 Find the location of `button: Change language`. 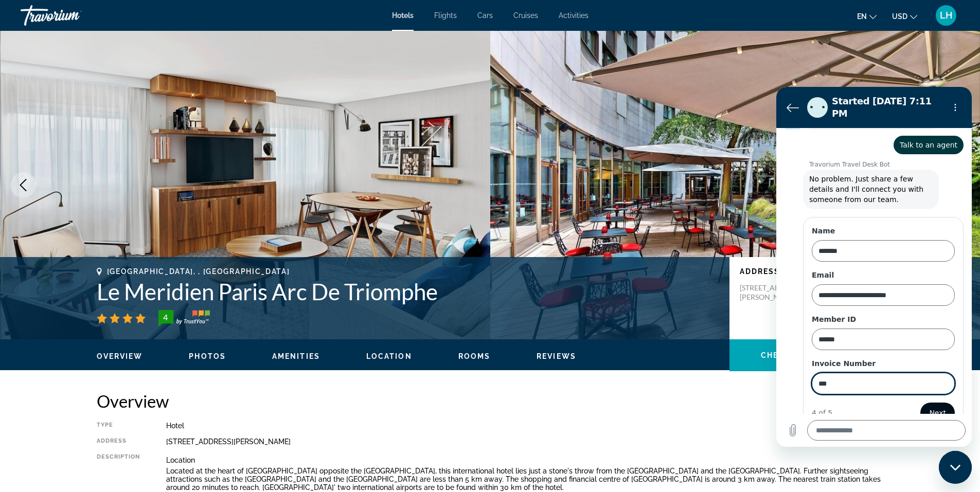

button: Change language is located at coordinates (867, 16).